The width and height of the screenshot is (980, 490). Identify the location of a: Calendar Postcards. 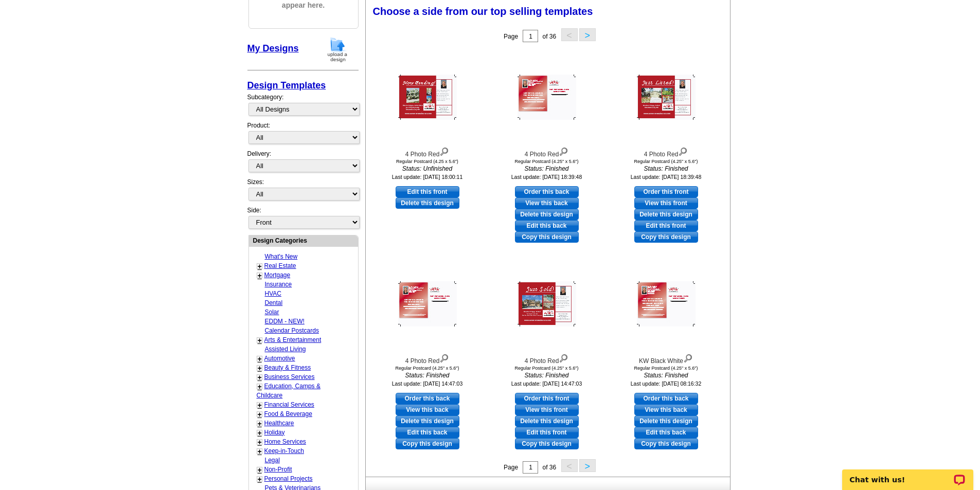
(292, 330).